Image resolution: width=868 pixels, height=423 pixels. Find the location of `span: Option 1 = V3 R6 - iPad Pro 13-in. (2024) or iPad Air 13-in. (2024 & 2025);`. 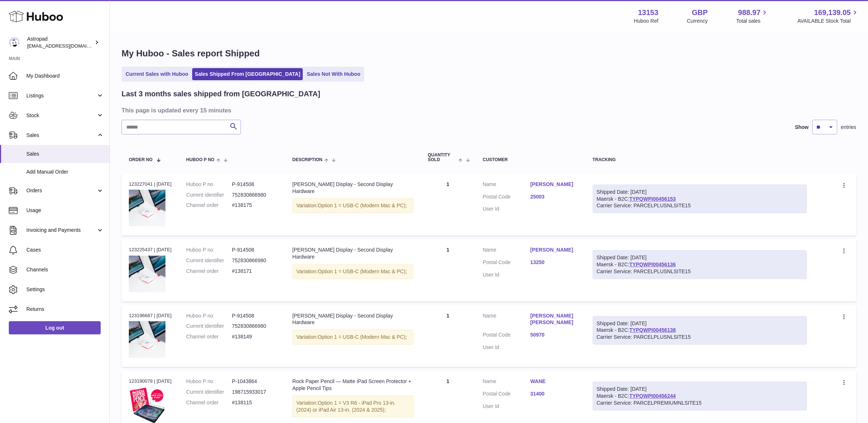

span: Option 1 = V3 R6 - iPad Pro 13-in. (2024) or iPad Air 13-in. (2024 & 2025); is located at coordinates (346, 406).